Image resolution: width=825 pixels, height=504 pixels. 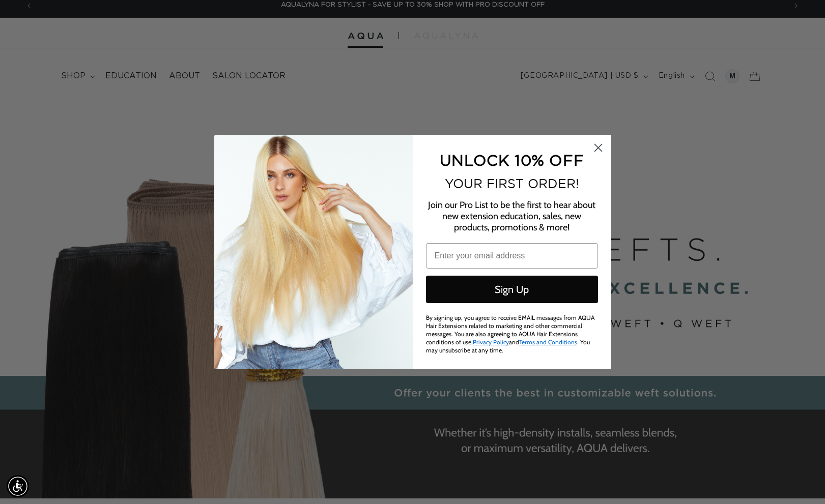 I want to click on span: UNLOCK 10% OFF, so click(x=511, y=160).